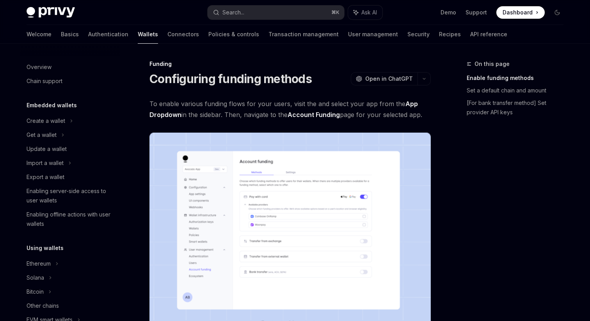  Describe the element at coordinates (41, 135) in the screenshot. I see `div: Get a wallet` at that location.